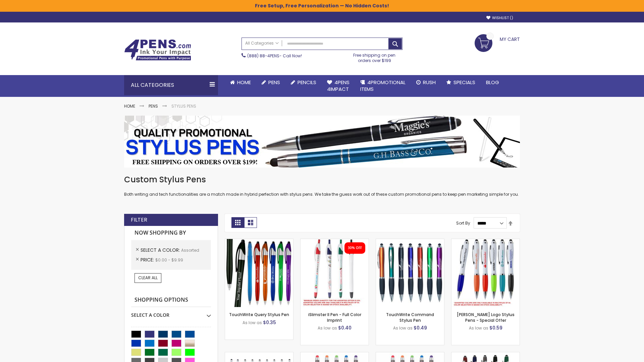  Describe the element at coordinates (275, 56) in the screenshot. I see `span: - Call Now!` at that location.